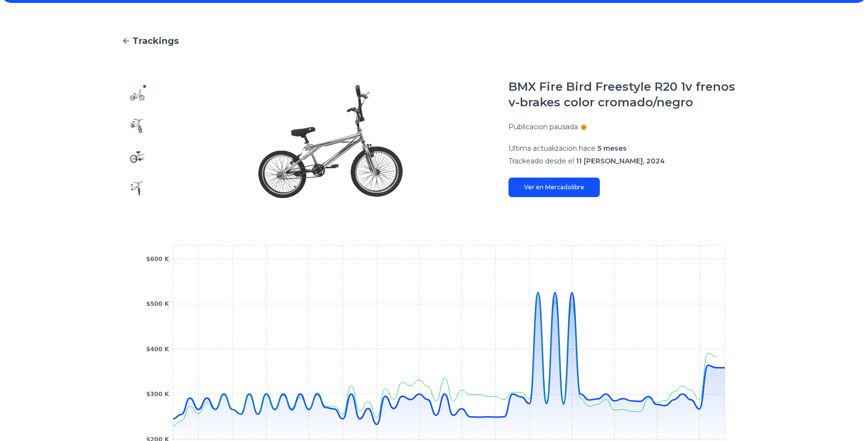  I want to click on tspan: $500 K, so click(158, 304).